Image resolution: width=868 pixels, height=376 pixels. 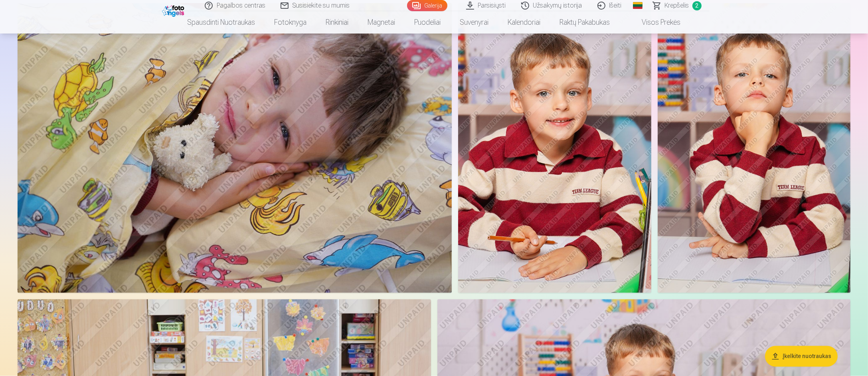 What do you see at coordinates (221, 22) in the screenshot?
I see `a: Spausdinti nuotraukas` at bounding box center [221, 22].